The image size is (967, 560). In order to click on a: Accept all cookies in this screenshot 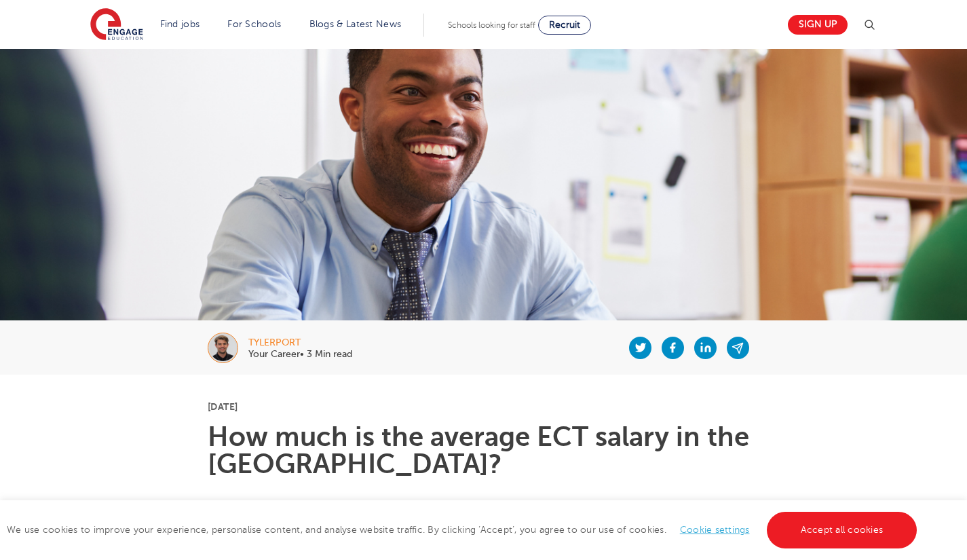, I will do `click(842, 530)`.